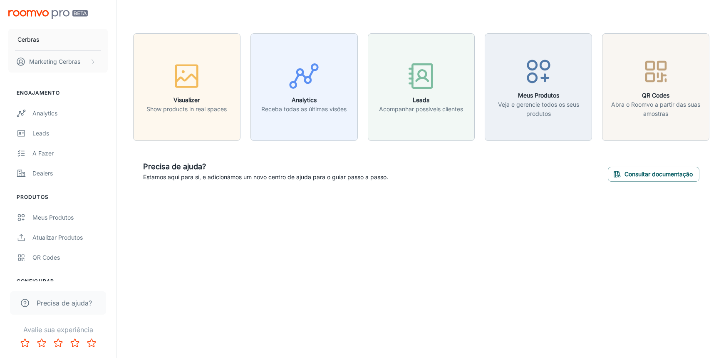 This screenshot has width=726, height=358. I want to click on a: Meus ProdutosVeja e gerencie todos os seus produtos, so click(539, 86).